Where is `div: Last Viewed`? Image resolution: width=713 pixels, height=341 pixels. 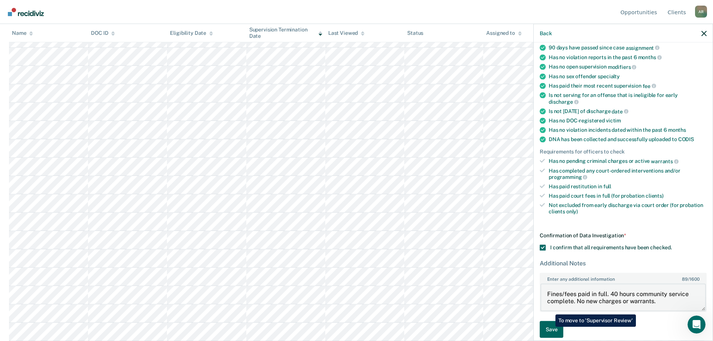
div: Last Viewed is located at coordinates (346, 33).